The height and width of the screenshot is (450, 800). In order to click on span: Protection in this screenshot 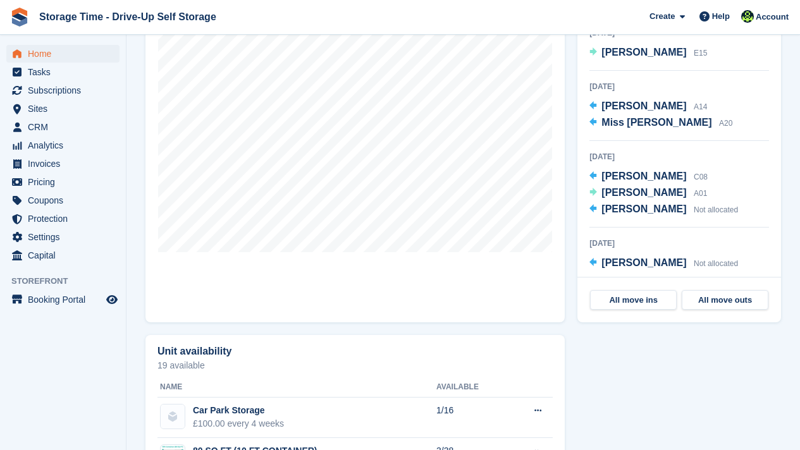, I will do `click(66, 219)`.